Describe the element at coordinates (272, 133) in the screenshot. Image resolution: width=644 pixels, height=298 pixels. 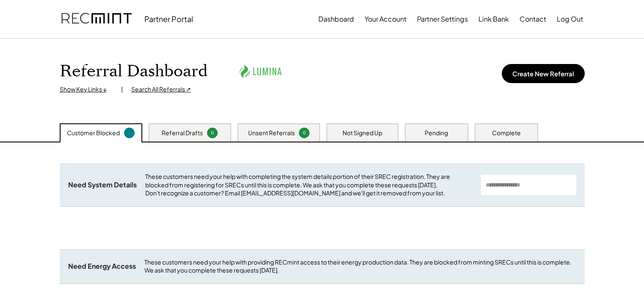
I see `div: Unsent Referrals` at that location.